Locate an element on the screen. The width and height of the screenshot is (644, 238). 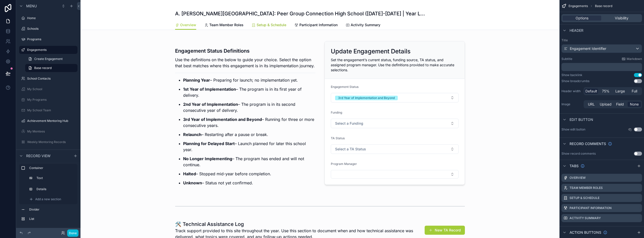
button: Done is located at coordinates (73, 233).